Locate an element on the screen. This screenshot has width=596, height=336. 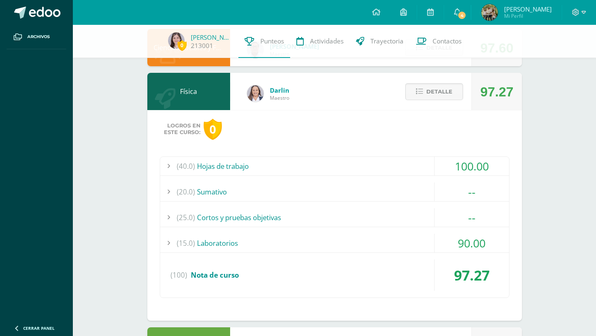
a: 213001 is located at coordinates (202, 46).